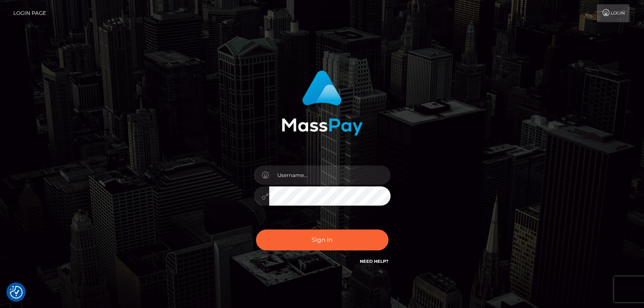  Describe the element at coordinates (613, 13) in the screenshot. I see `a: Login` at that location.